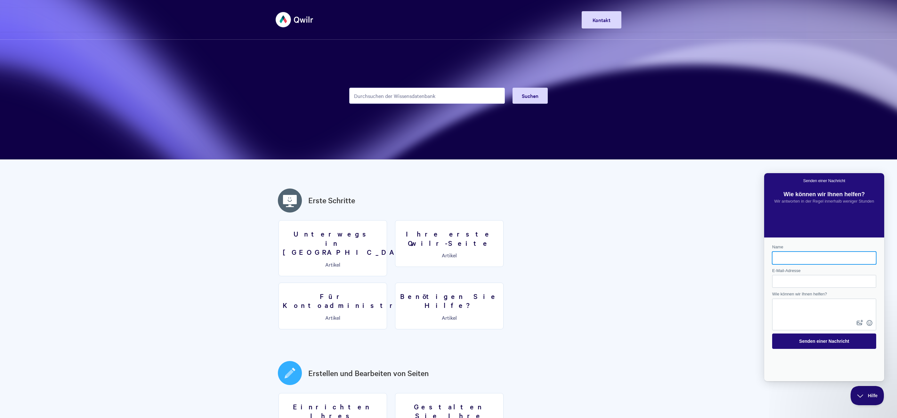 The height and width of the screenshot is (418, 897). What do you see at coordinates (368, 373) in the screenshot?
I see `a: Erstellen und Bearbeiten von Seiten` at bounding box center [368, 373].